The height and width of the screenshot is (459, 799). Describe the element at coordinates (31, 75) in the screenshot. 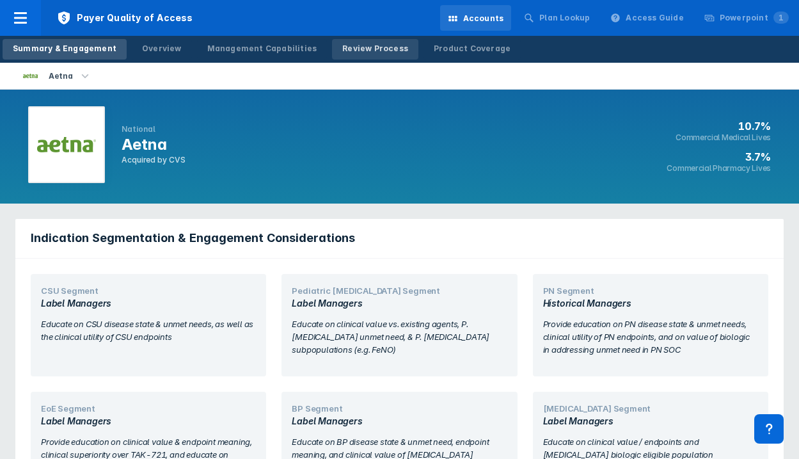

I see `img: aetna` at that location.